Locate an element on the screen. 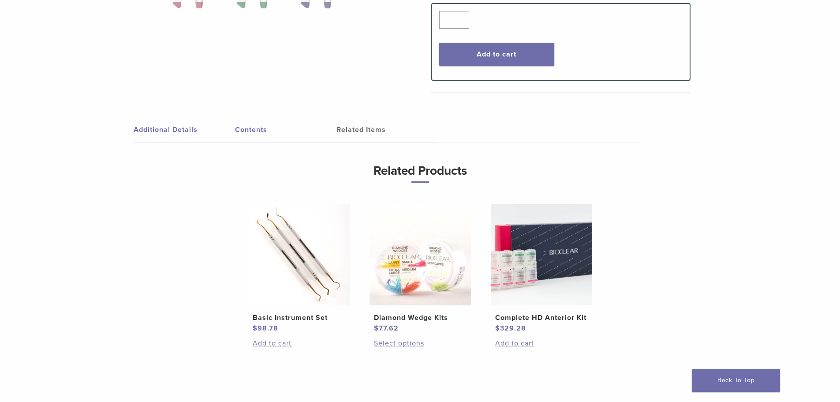 The width and height of the screenshot is (840, 402). h2: Complete HD Anterior Kit is located at coordinates (541, 318).